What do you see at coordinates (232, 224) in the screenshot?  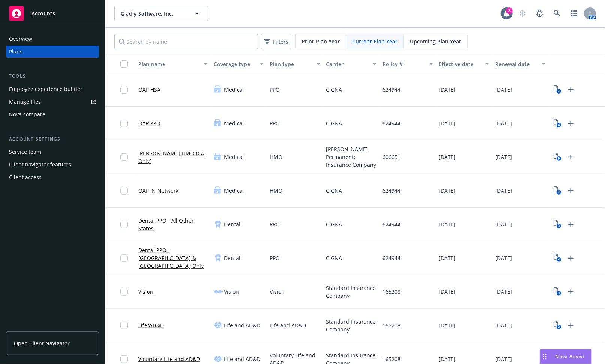 I see `span: Dental` at bounding box center [232, 224].